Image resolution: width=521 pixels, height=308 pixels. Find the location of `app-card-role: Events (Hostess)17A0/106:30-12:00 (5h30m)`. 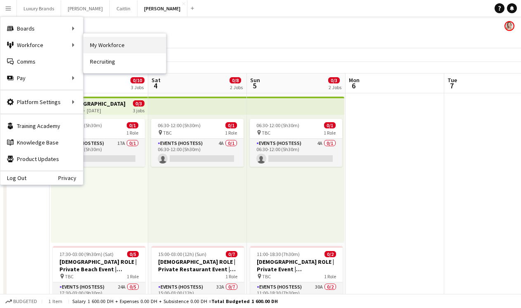

app-card-role: Events (Hostess)17A0/106:30-12:00 (5h30m) is located at coordinates (99, 153).